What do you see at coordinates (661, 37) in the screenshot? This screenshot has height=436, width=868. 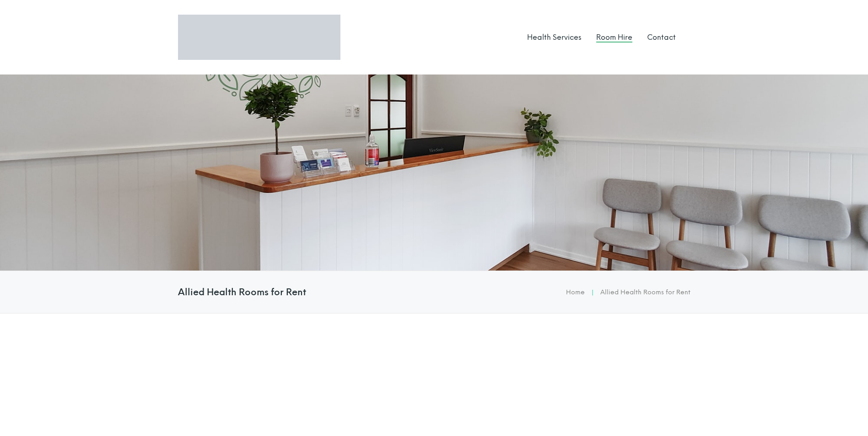 I see `a: Contact` at bounding box center [661, 37].